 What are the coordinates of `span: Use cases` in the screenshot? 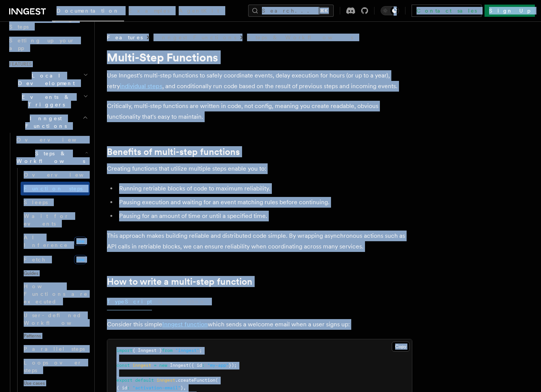 It's located at (55, 383).